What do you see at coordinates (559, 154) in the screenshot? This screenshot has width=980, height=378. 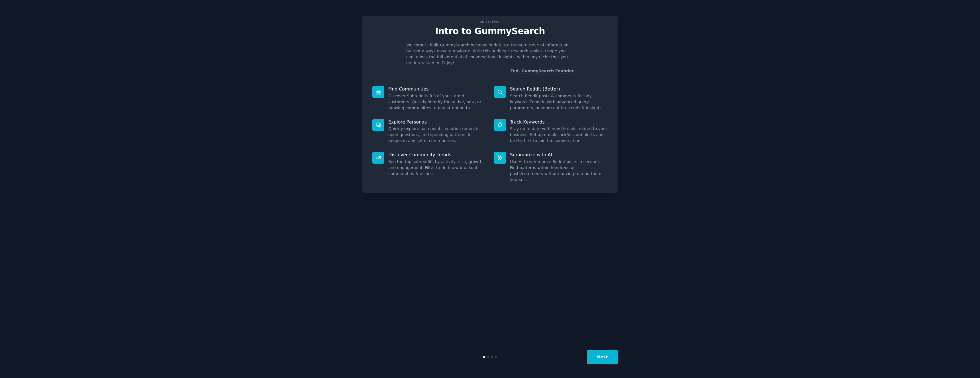 I see `p: Summarize with AI` at bounding box center [559, 154].